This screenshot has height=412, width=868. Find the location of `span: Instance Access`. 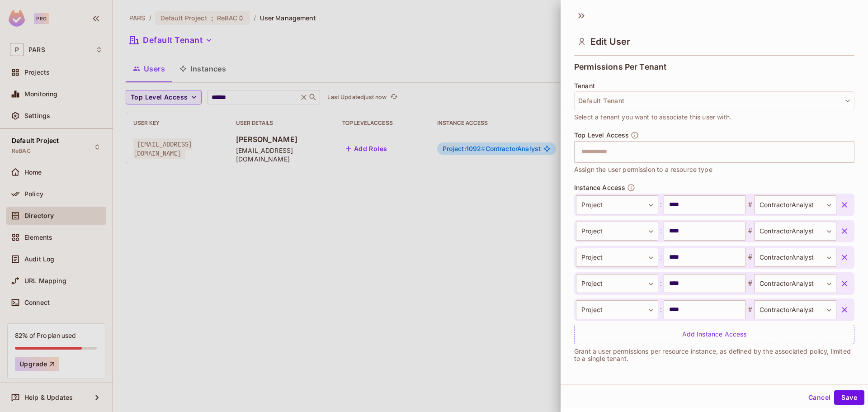

span: Instance Access is located at coordinates (599, 187).